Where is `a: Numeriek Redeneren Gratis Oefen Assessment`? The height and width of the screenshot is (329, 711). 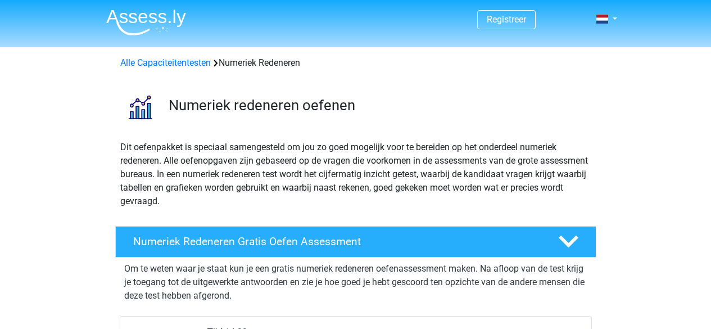
a: Numeriek Redeneren Gratis Oefen Assessment is located at coordinates (356, 242).